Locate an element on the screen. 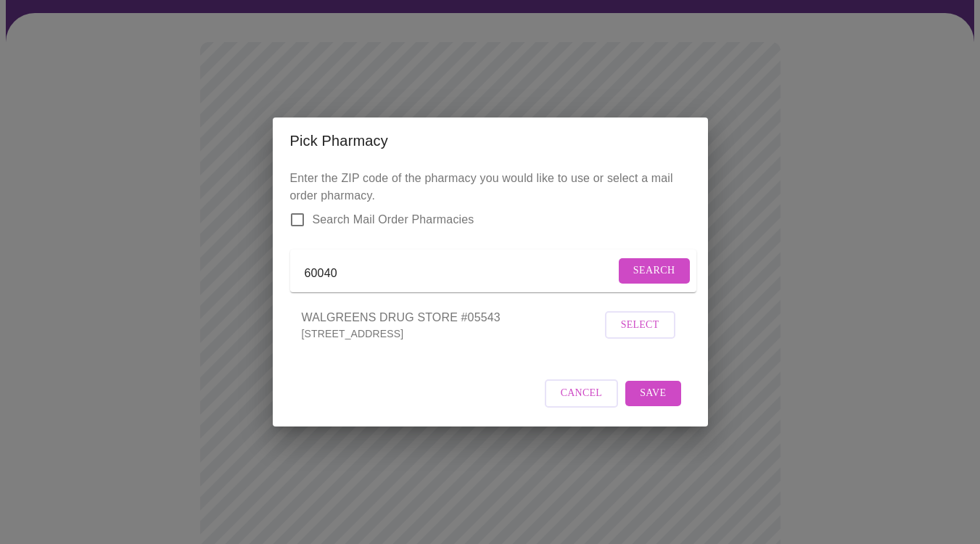  button: Search is located at coordinates (654, 271).